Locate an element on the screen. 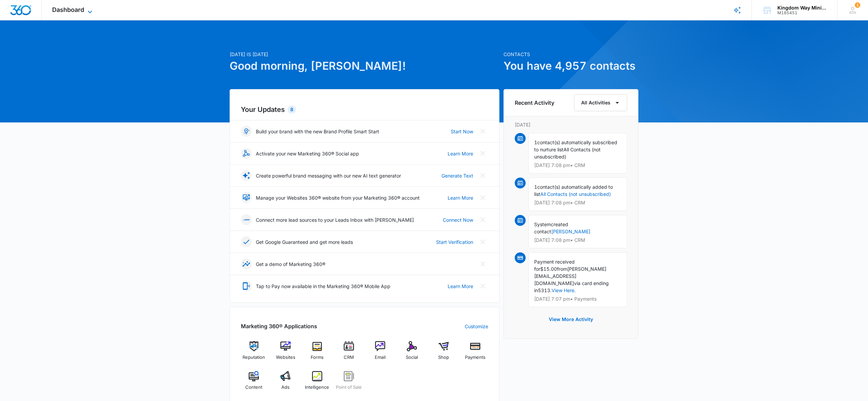  a: Reputation is located at coordinates (254, 354).